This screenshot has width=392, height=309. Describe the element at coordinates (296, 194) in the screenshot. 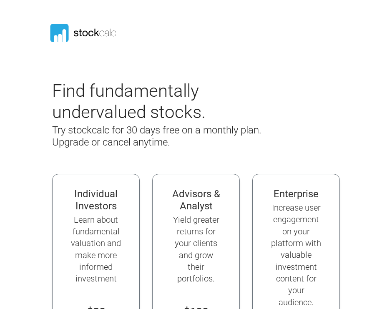

I see `h4: Enterprise` at that location.